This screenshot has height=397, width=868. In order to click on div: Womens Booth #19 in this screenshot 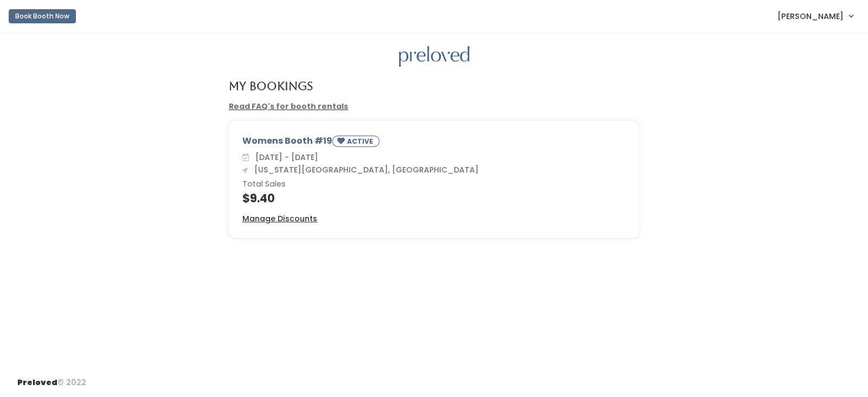, I will do `click(434, 143)`.